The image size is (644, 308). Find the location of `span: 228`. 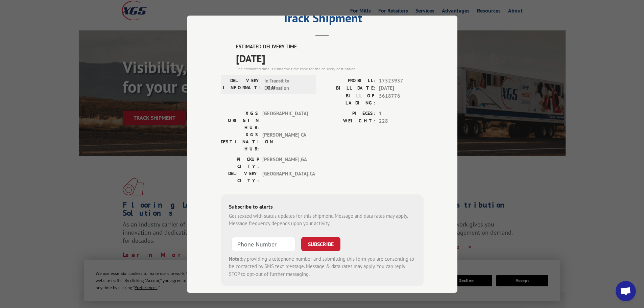

span: 228 is located at coordinates (401, 121).